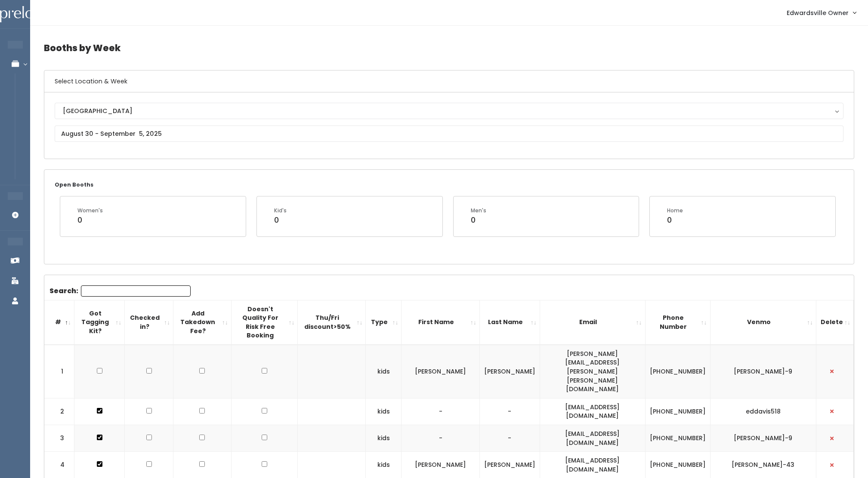 This screenshot has width=868, height=478. What do you see at coordinates (821, 12) in the screenshot?
I see `a: Edwardsville Owner` at bounding box center [821, 12].